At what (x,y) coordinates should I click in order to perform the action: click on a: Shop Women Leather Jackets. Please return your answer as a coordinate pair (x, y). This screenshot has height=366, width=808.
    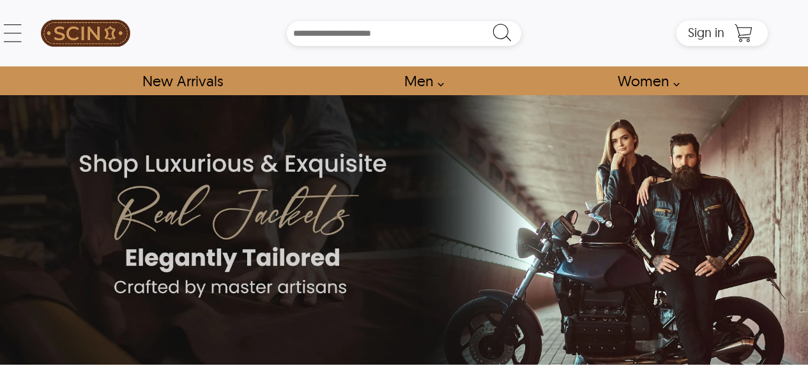
    Looking at the image, I should click on (644, 80).